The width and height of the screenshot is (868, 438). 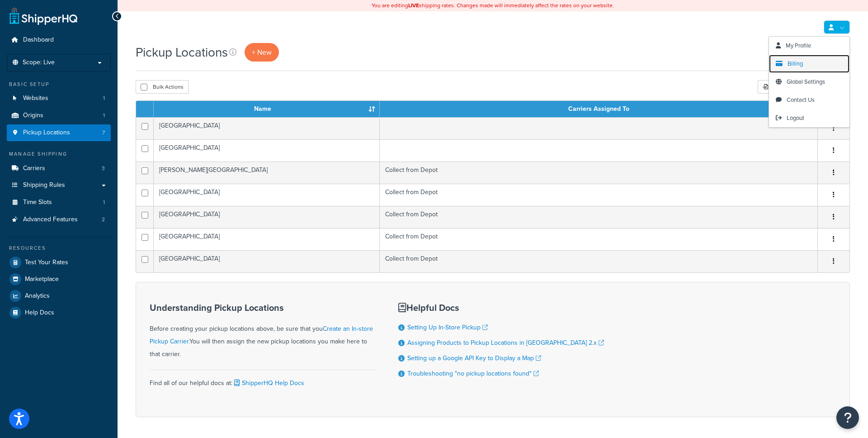 What do you see at coordinates (810, 82) in the screenshot?
I see `li: Global Settings` at bounding box center [810, 82].